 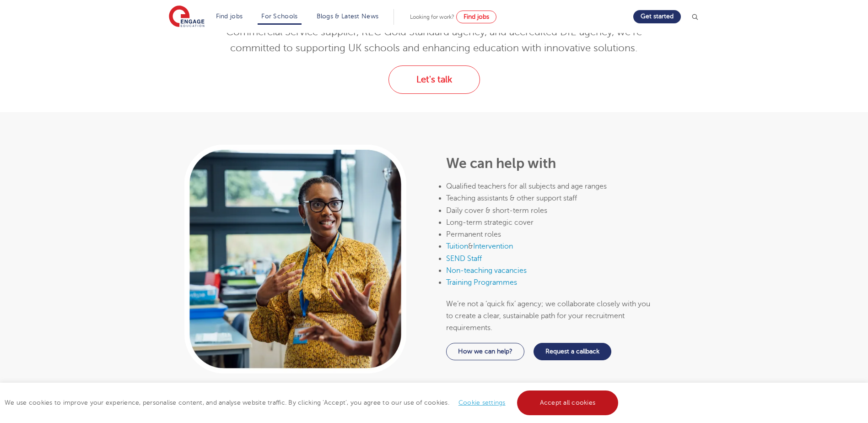 I want to click on a: Cookie settings, so click(x=481, y=402).